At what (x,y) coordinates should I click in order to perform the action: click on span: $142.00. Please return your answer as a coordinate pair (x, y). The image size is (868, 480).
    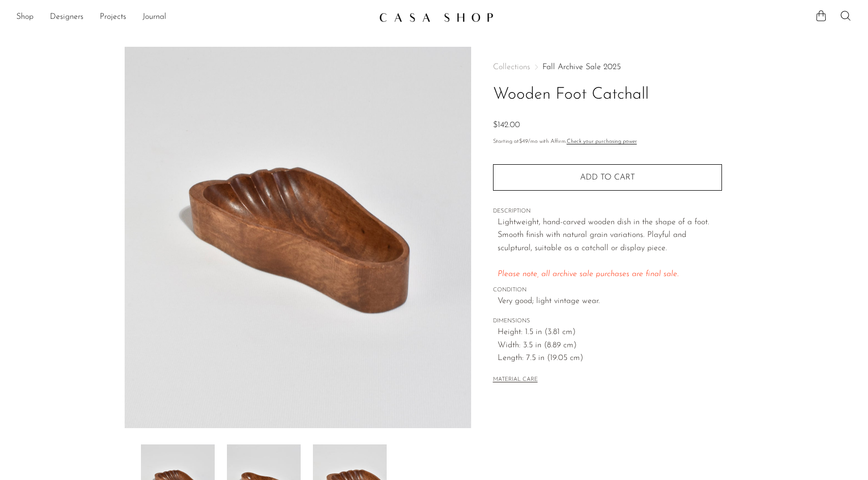
    Looking at the image, I should click on (507, 125).